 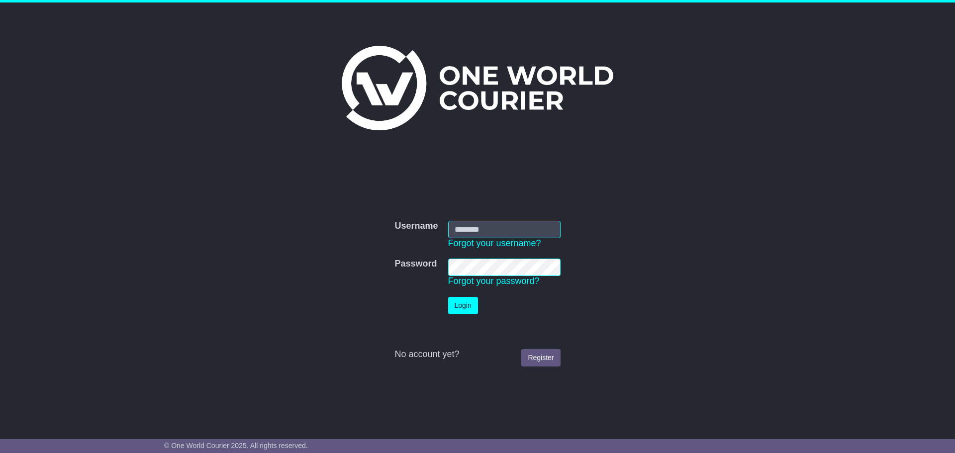 I want to click on div: No account yet?, so click(x=477, y=355).